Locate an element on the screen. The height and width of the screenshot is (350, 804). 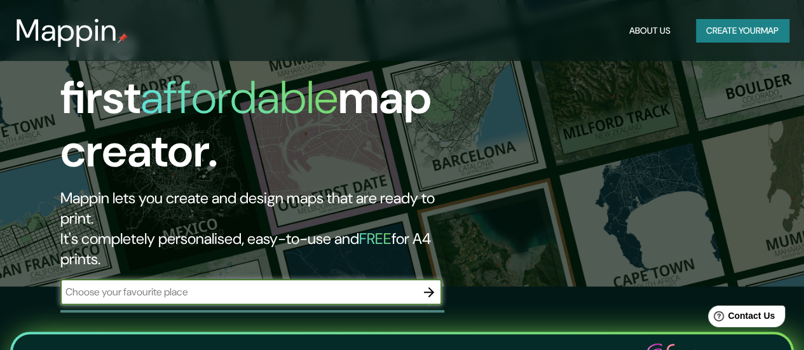
h3: Mappin is located at coordinates (66, 31).